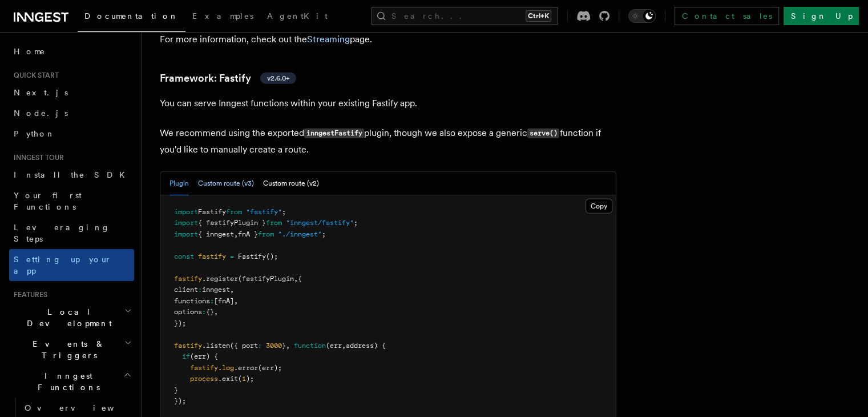 The image size is (868, 417). Describe the element at coordinates (192, 301) in the screenshot. I see `span: functions` at that location.